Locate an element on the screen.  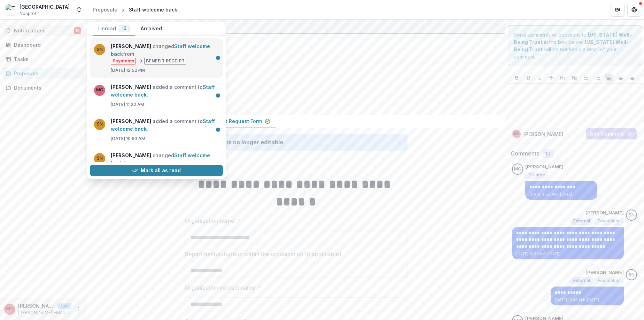
div: Send comments or questions to in the box below. will be notified via email of your comment. is located at coordinates (574, 46).